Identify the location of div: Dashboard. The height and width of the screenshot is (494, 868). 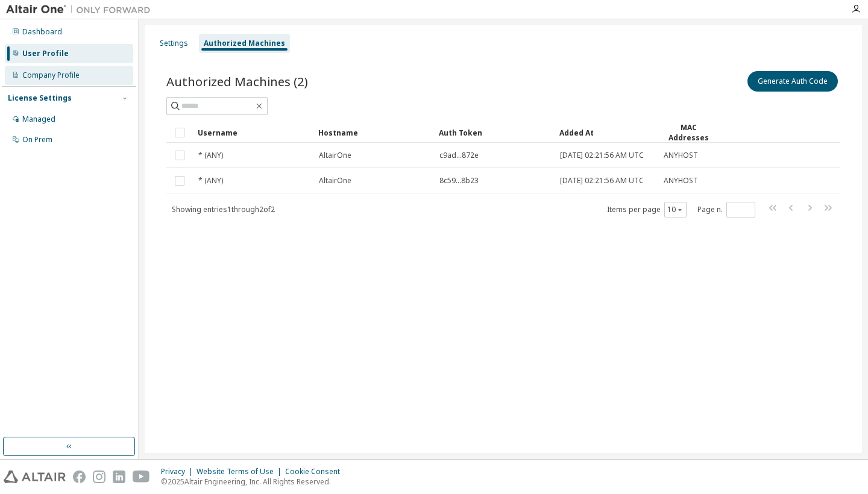
(42, 32).